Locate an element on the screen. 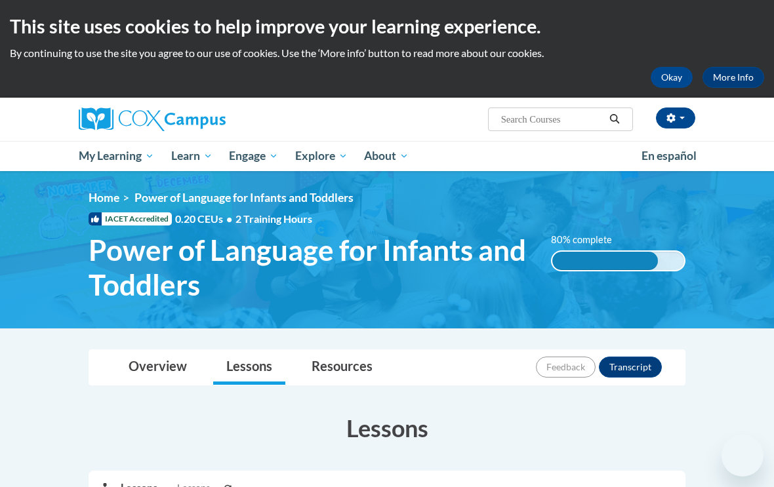 Image resolution: width=774 pixels, height=487 pixels. span: My Learning is located at coordinates (116, 156).